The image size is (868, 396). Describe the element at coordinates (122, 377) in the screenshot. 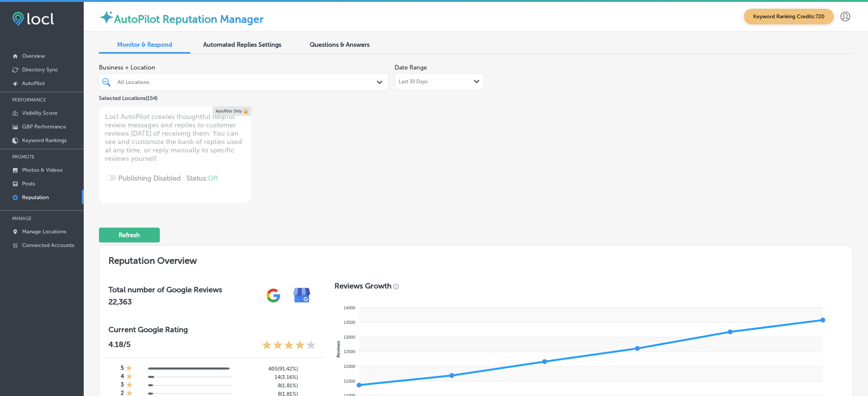

I see `h4: 4` at that location.